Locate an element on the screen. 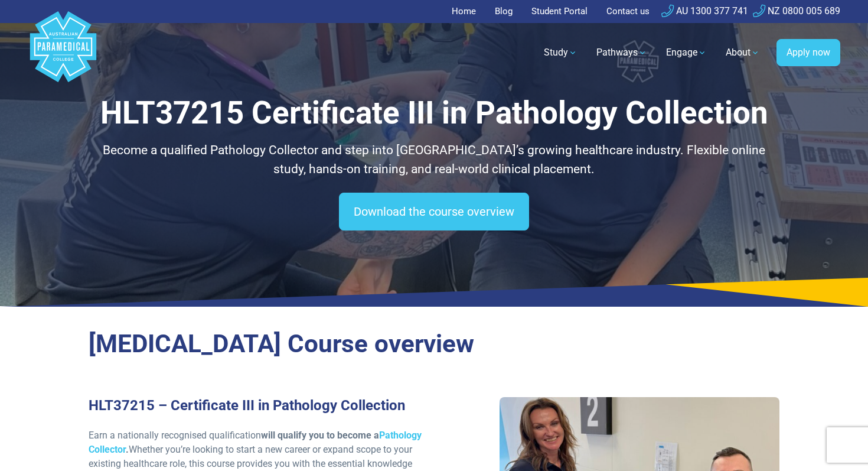 The width and height of the screenshot is (868, 471). a: Engage is located at coordinates (686, 53).